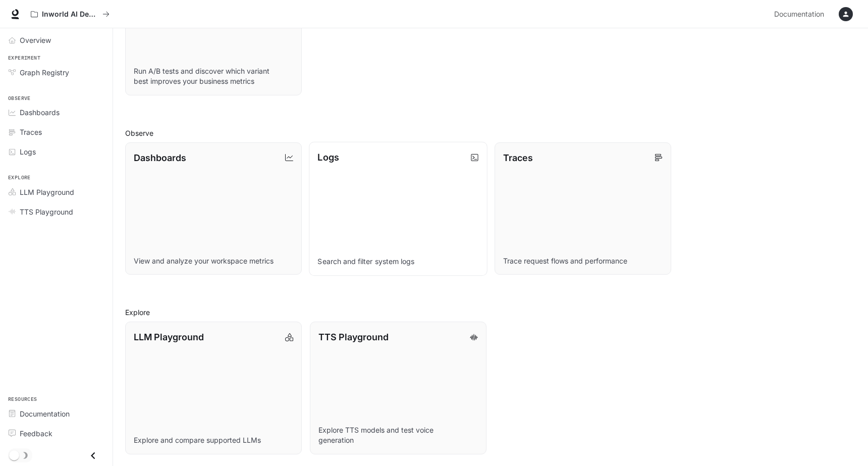  What do you see at coordinates (35, 40) in the screenshot?
I see `span: Overview` at bounding box center [35, 40].